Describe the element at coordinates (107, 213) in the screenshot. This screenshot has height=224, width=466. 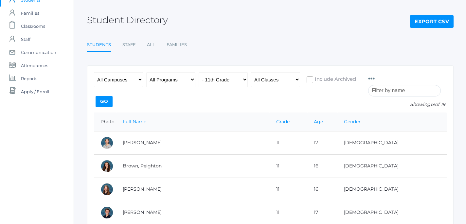
I see `div: Noah Burr` at that location.